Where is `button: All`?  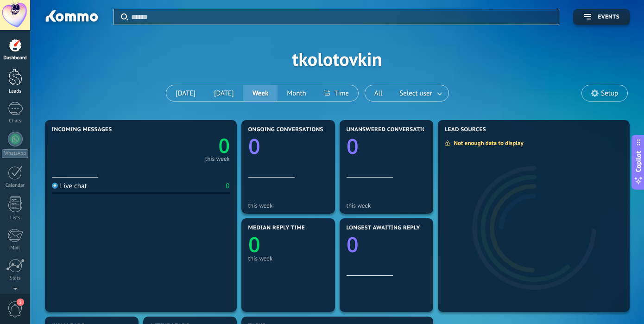 button: All is located at coordinates (378, 93).